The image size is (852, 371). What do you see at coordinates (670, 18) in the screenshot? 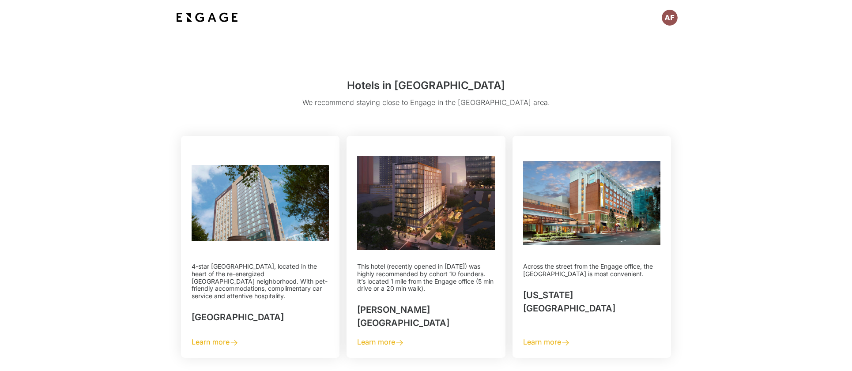
I see `button: Open profile menu` at bounding box center [670, 18].